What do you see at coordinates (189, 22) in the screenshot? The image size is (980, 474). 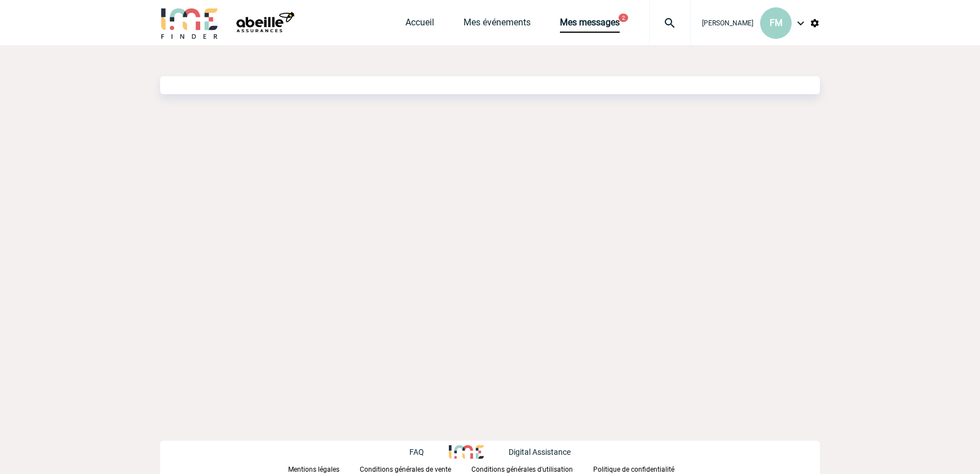 I see `img: IME-Finder` at bounding box center [189, 22].